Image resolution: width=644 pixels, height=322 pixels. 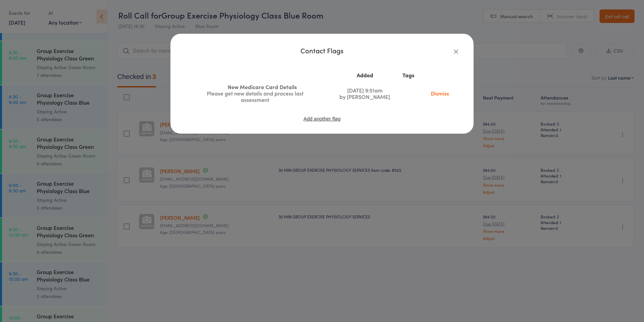 I want to click on button: Add another flag, so click(x=322, y=119).